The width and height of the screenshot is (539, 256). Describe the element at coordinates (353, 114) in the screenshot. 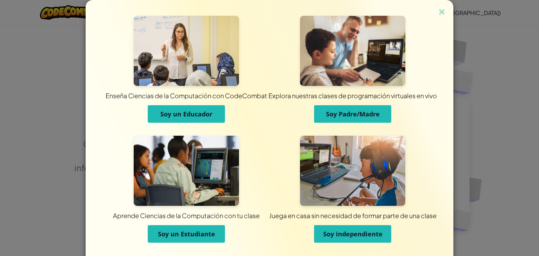

I see `span: Soy Padre/Madre` at that location.